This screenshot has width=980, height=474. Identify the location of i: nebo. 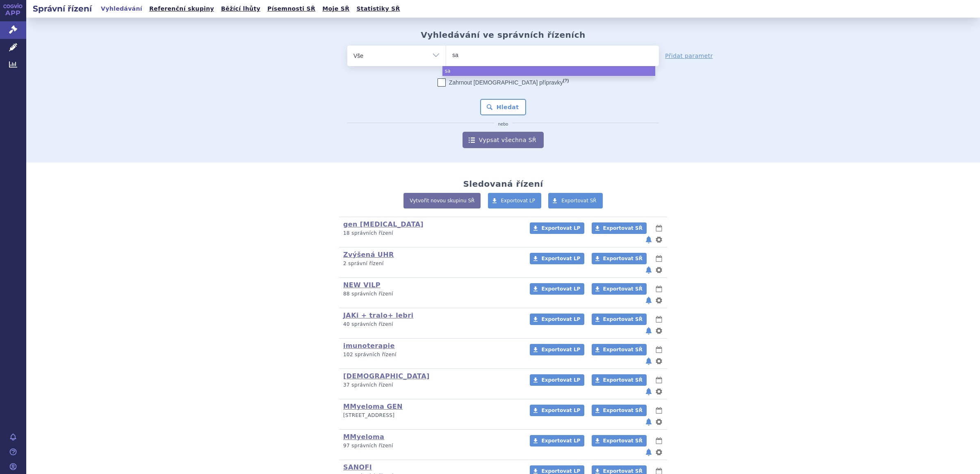
(503, 124).